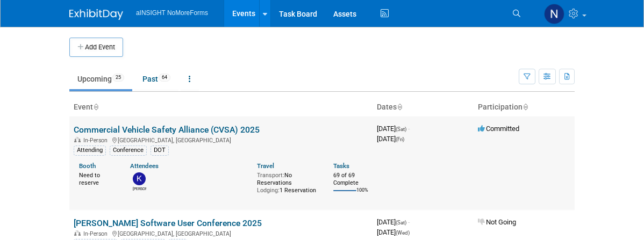 This screenshot has height=240, width=644. I want to click on a: Past64, so click(156, 79).